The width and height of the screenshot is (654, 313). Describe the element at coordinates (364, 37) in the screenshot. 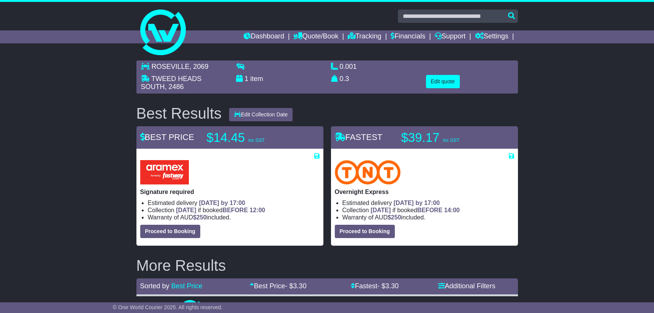

I see `a: Tracking` at that location.